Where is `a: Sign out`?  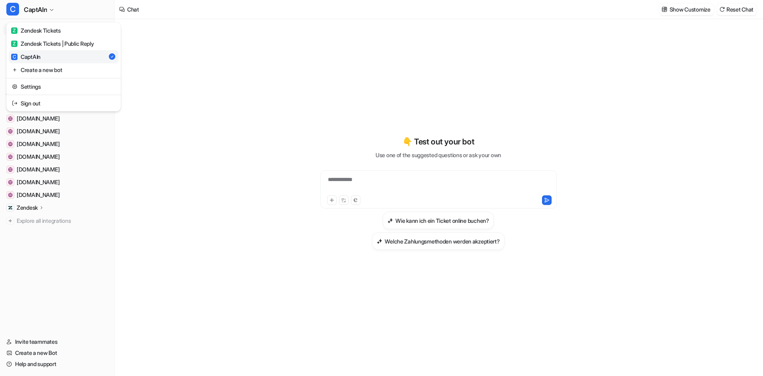 a: Sign out is located at coordinates (64, 103).